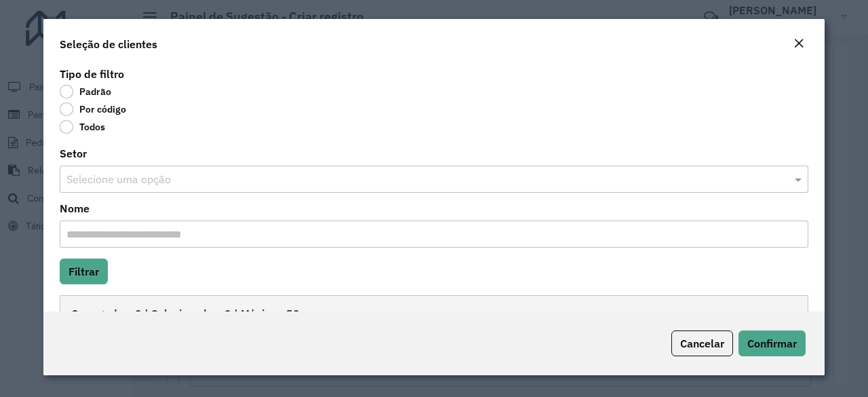  I want to click on button: Cancelar, so click(702, 343).